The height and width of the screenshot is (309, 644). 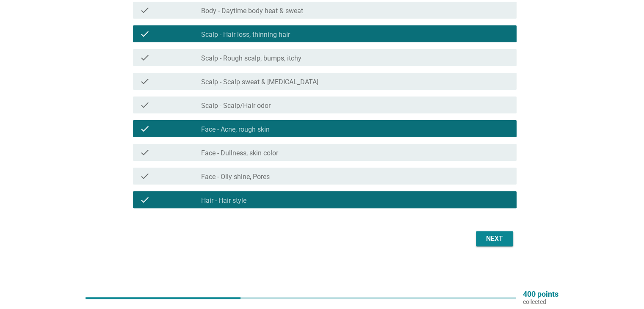 I want to click on label: Face - Dullness, skin color, so click(x=239, y=153).